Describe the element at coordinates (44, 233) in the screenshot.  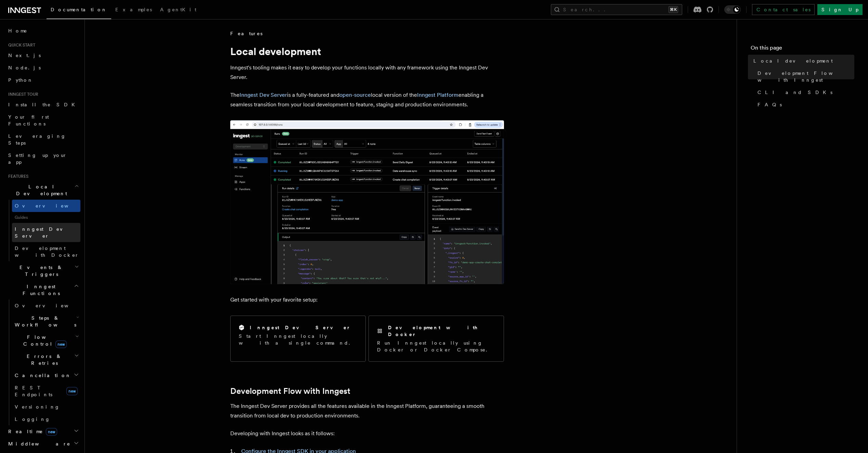
I see `span: Inngest Dev Server` at that location.